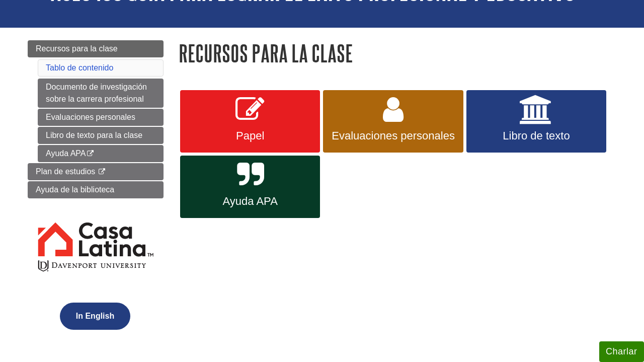 Image resolution: width=644 pixels, height=362 pixels. I want to click on a: Plan de estudios, so click(96, 172).